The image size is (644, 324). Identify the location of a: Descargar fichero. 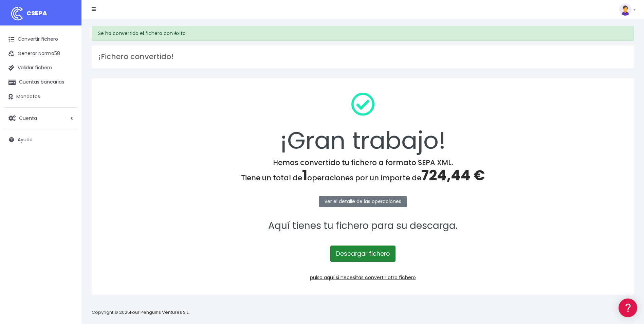
(363, 254).